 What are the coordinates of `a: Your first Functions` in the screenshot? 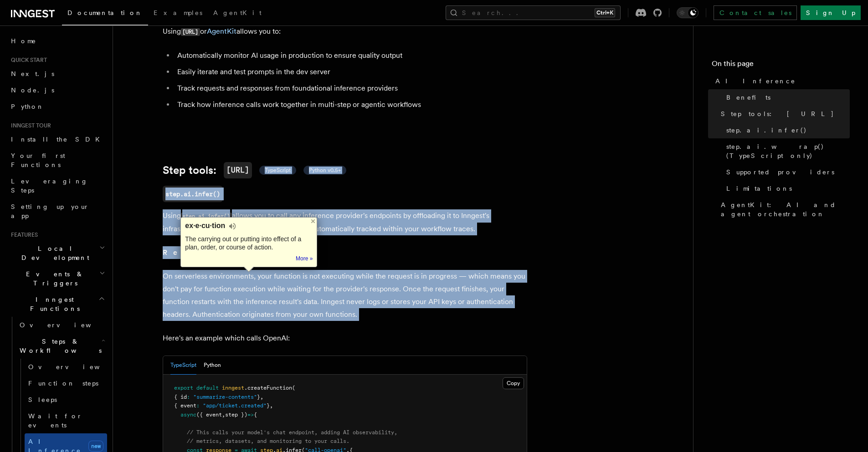 It's located at (57, 160).